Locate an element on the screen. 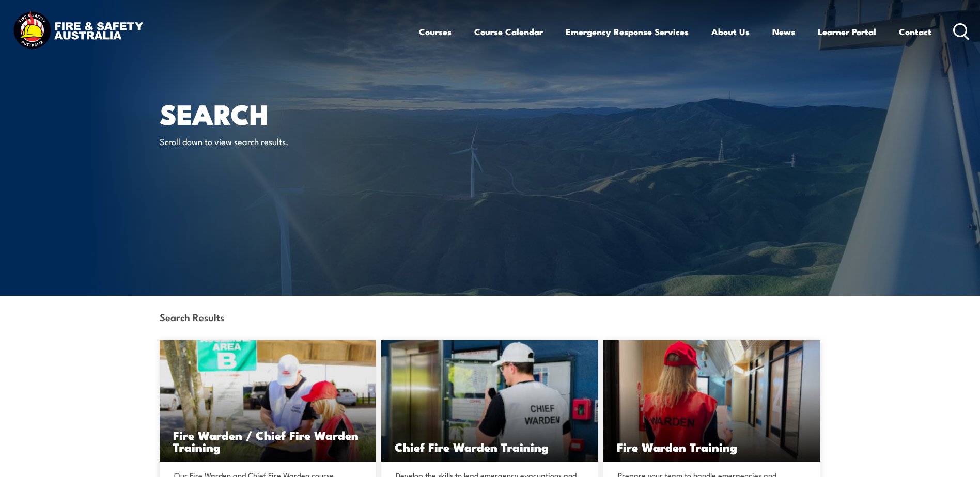 The image size is (980, 477). img: Chief Fire Warden Training is located at coordinates (490, 401).